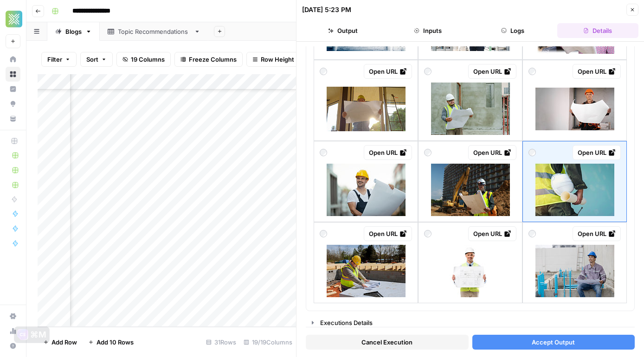  What do you see at coordinates (427, 31) in the screenshot?
I see `button: Inputs` at bounding box center [427, 31].